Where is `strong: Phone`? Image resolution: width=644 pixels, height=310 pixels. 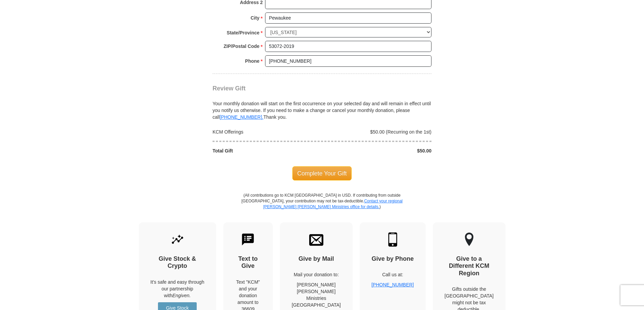 strong: Phone is located at coordinates (252, 61).